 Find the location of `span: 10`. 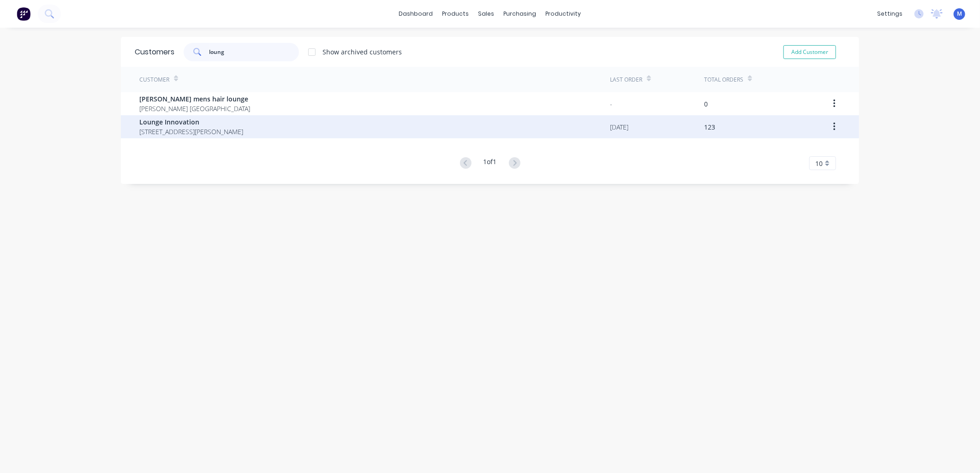

span: 10 is located at coordinates (818, 163).